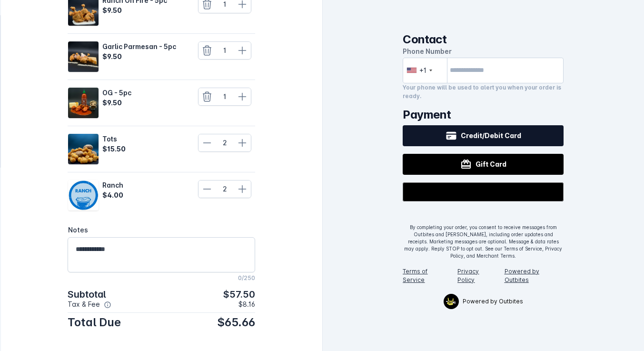 The width and height of the screenshot is (644, 351). What do you see at coordinates (422, 70) in the screenshot?
I see `div: +1` at bounding box center [422, 70].